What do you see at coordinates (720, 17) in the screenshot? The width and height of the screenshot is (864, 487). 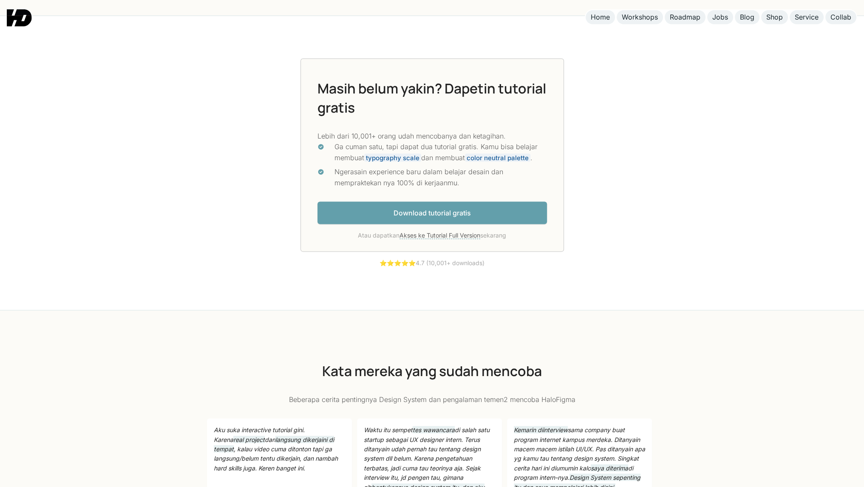 I see `a: Jobs` at bounding box center [720, 17].